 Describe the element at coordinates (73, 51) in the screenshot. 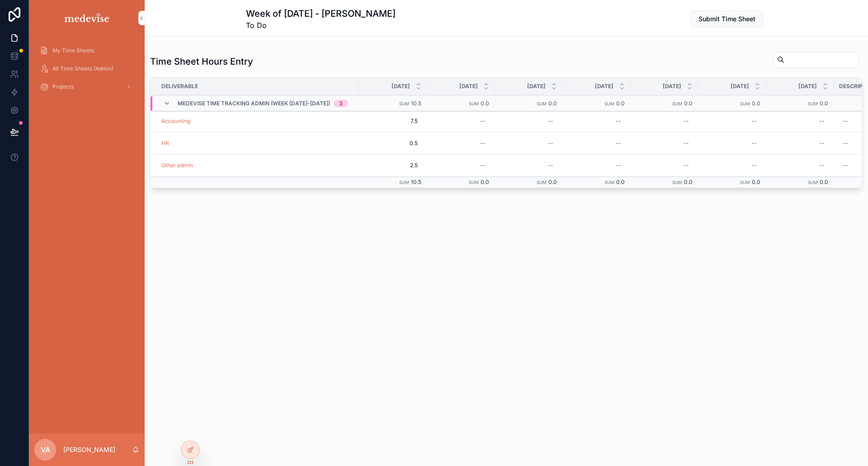

I see `span: My Time Sheets` at that location.